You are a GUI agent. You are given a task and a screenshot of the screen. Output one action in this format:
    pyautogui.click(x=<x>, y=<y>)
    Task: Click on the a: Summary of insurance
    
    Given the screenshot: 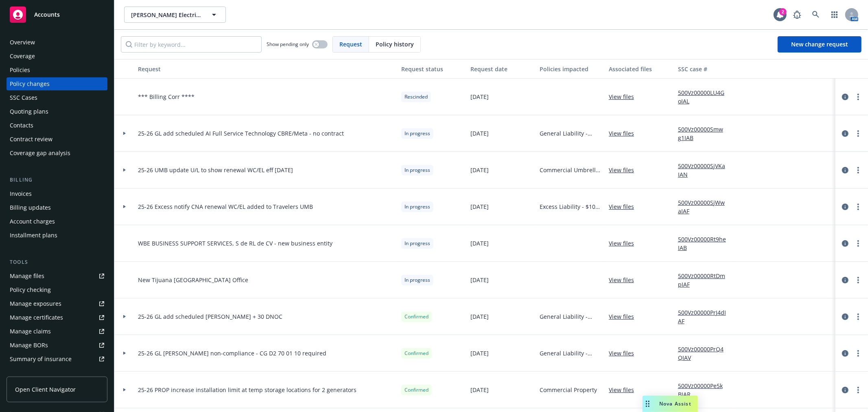 What is the action you would take?
    pyautogui.click(x=57, y=359)
    